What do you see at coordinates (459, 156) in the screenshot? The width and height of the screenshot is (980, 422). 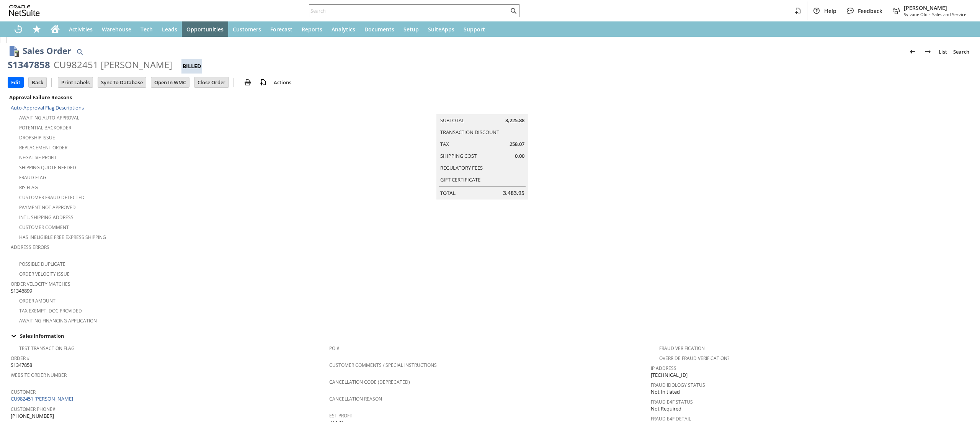 I see `a: Shipping Cost` at bounding box center [459, 156].